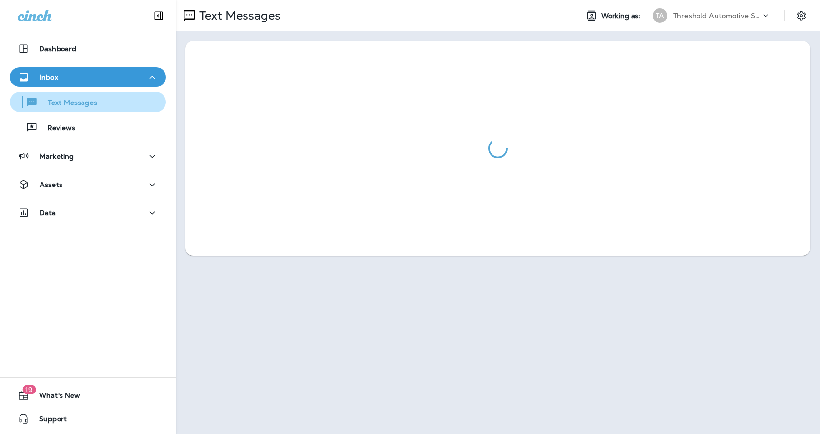 This screenshot has height=434, width=820. What do you see at coordinates (29, 390) in the screenshot?
I see `span: 19` at bounding box center [29, 390].